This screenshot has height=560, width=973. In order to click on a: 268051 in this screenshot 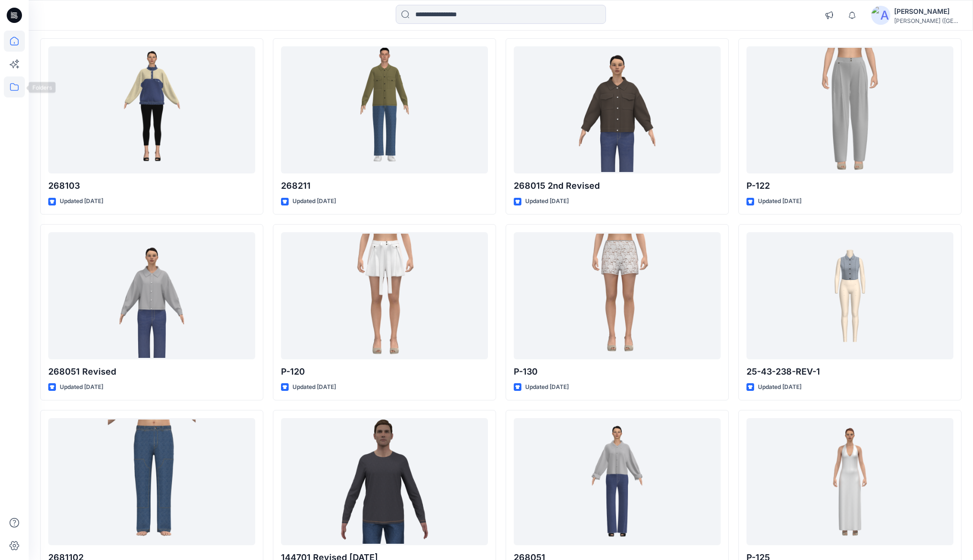, I will do `click(617, 482)`.